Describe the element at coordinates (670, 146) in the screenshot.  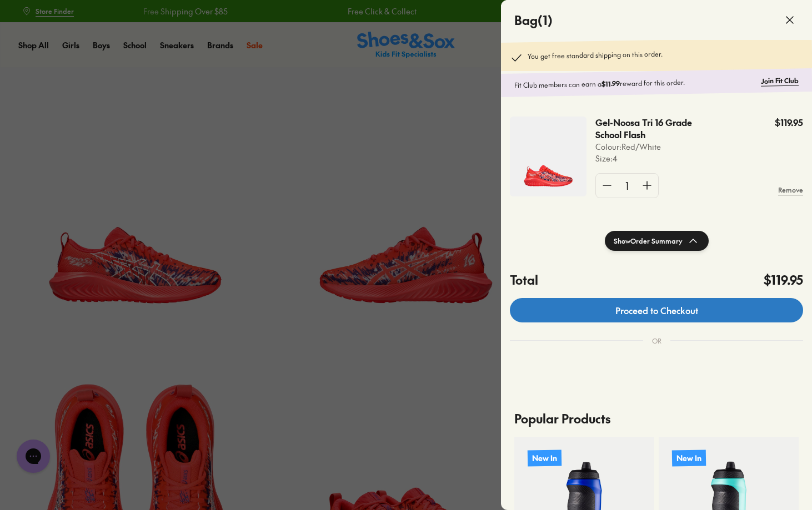
I see `p: Colour: Red/White` at that location.